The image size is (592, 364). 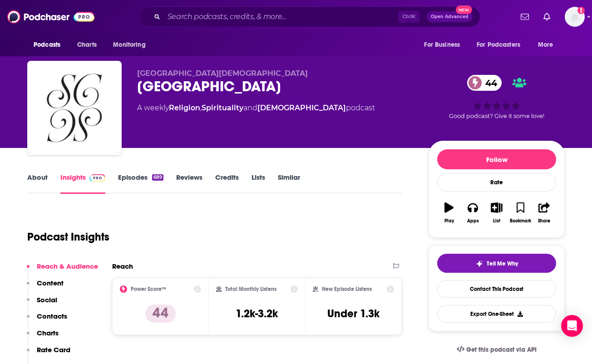 I want to click on a: Podchaser - Follow, Share and Rate Podcasts, so click(x=51, y=17).